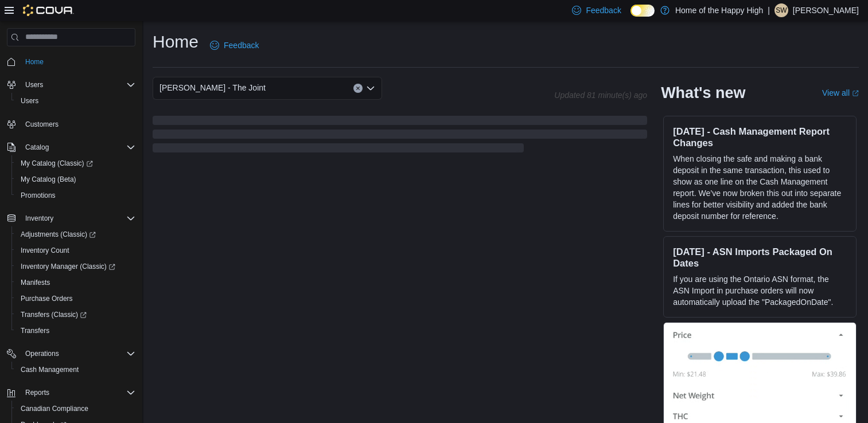 This screenshot has height=423, width=868. Describe the element at coordinates (855, 94) in the screenshot. I see `svg: External link` at that location.